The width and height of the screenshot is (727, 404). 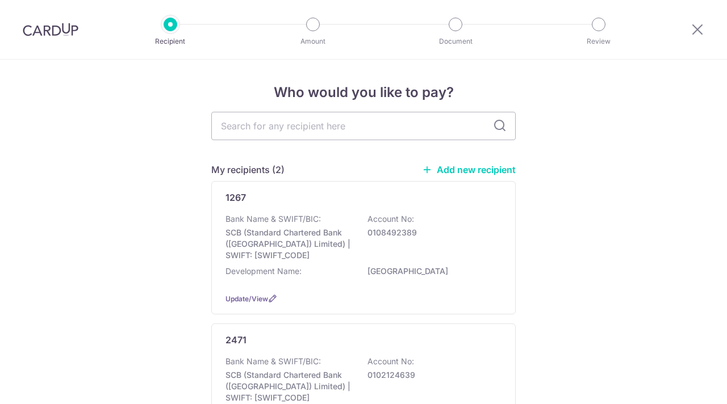 I want to click on h5: My recipients (2), so click(x=248, y=170).